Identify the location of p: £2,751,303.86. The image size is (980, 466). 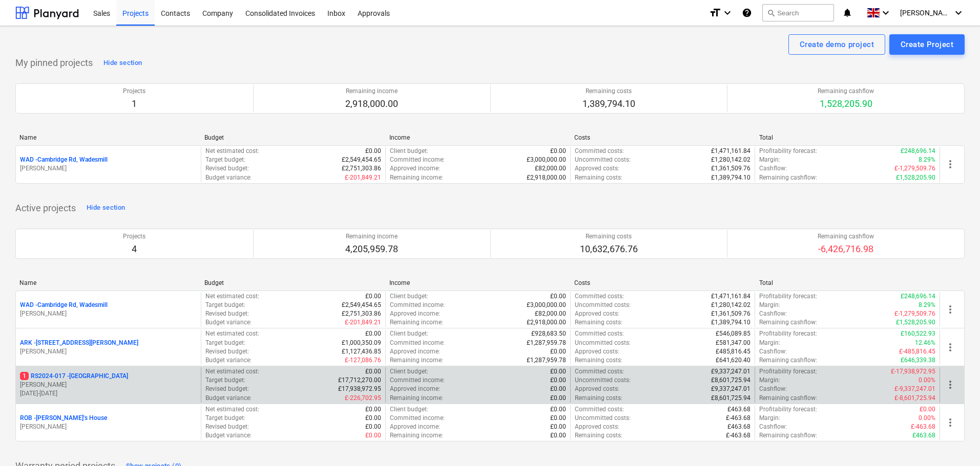
(361, 168).